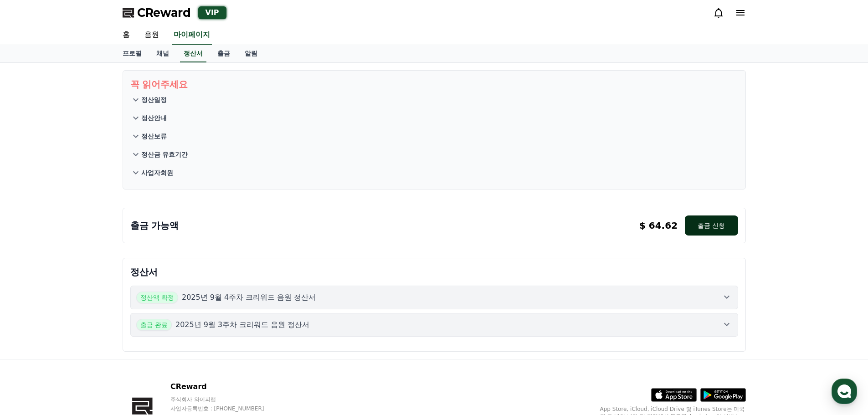  What do you see at coordinates (157, 297) in the screenshot?
I see `span: 정산액 확정` at bounding box center [157, 297].